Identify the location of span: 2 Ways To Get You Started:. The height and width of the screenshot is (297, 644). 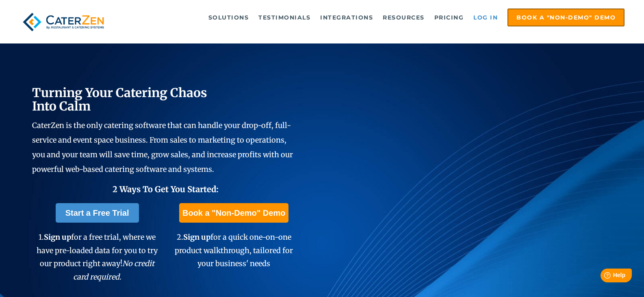
(165, 189).